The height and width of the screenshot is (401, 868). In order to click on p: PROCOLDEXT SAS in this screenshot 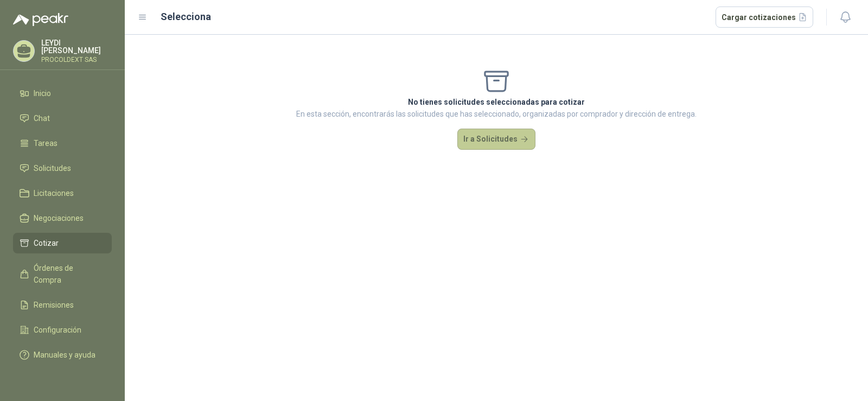, I will do `click(76, 59)`.